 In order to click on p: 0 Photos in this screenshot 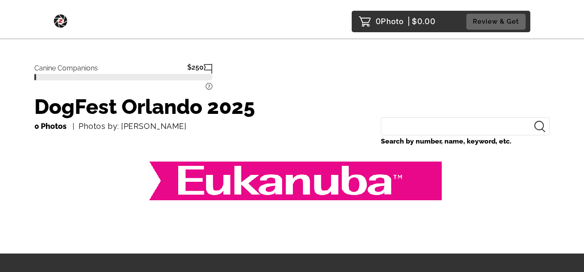, I will do `click(50, 126)`.